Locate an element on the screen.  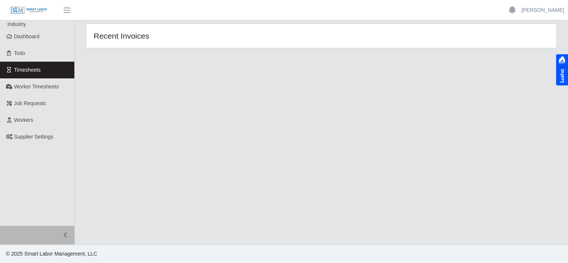
h4: Recent Invoices is located at coordinates (185, 36).